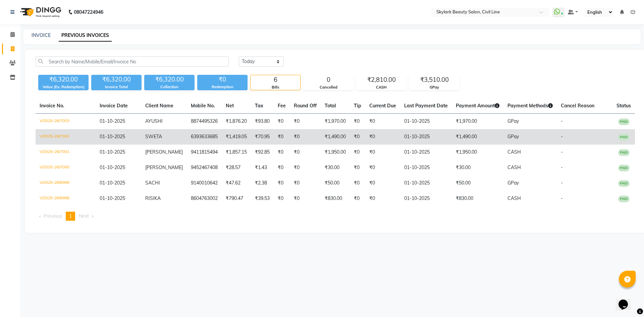 The image size is (644, 317). I want to click on b: 08047224946, so click(89, 12).